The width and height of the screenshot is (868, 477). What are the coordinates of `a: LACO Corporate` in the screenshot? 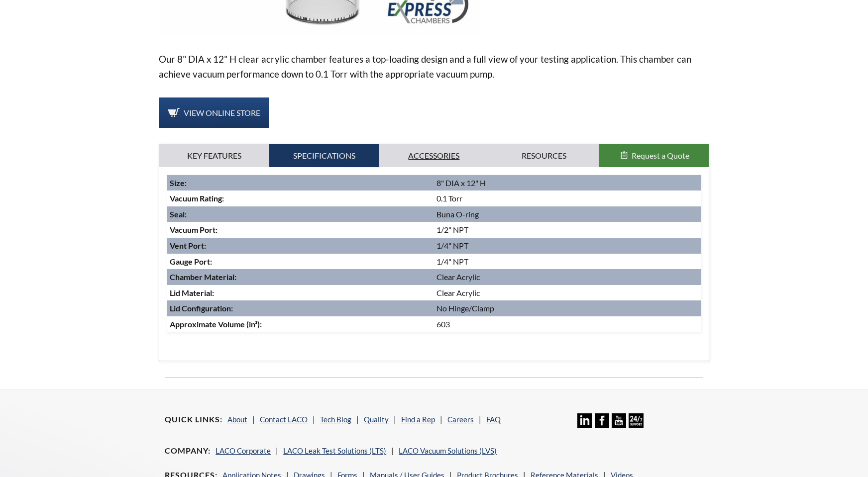 It's located at (243, 451).